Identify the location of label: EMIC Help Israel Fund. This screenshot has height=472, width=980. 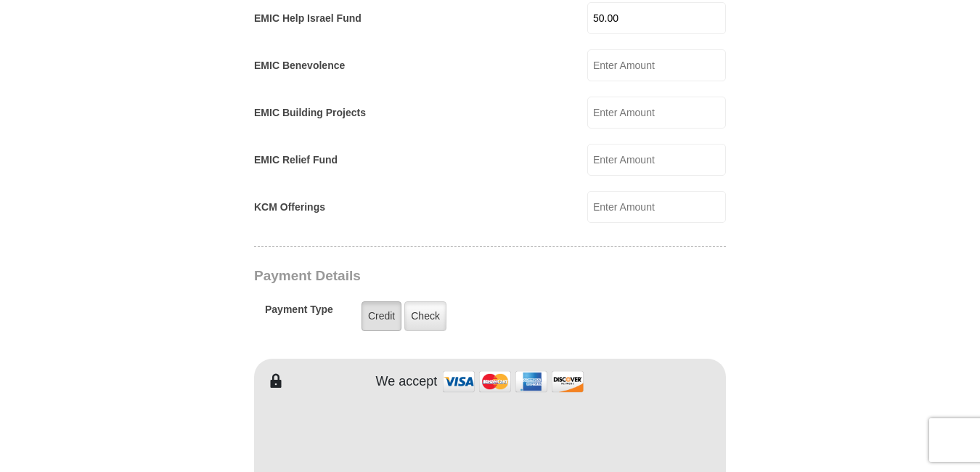
(308, 18).